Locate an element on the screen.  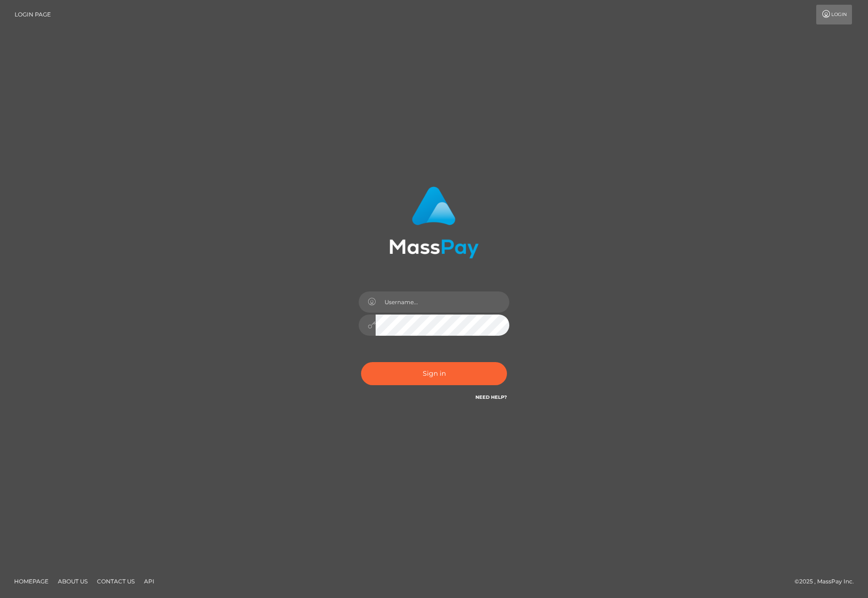
img: MassPay Login is located at coordinates (434, 222).